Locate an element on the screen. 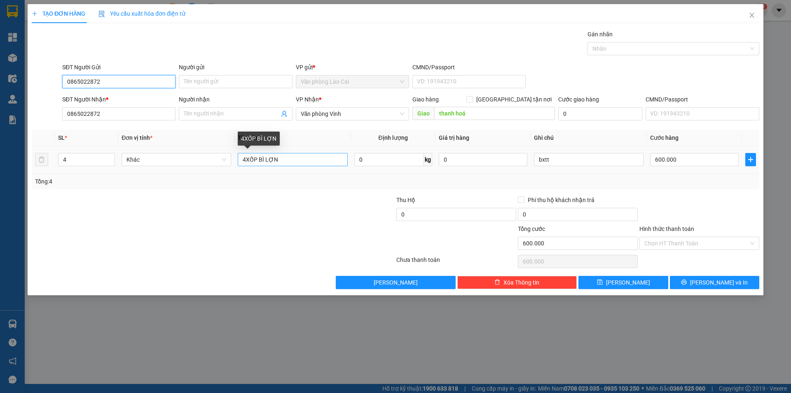 The width and height of the screenshot is (791, 393). th: Ghi chú is located at coordinates (589, 138).